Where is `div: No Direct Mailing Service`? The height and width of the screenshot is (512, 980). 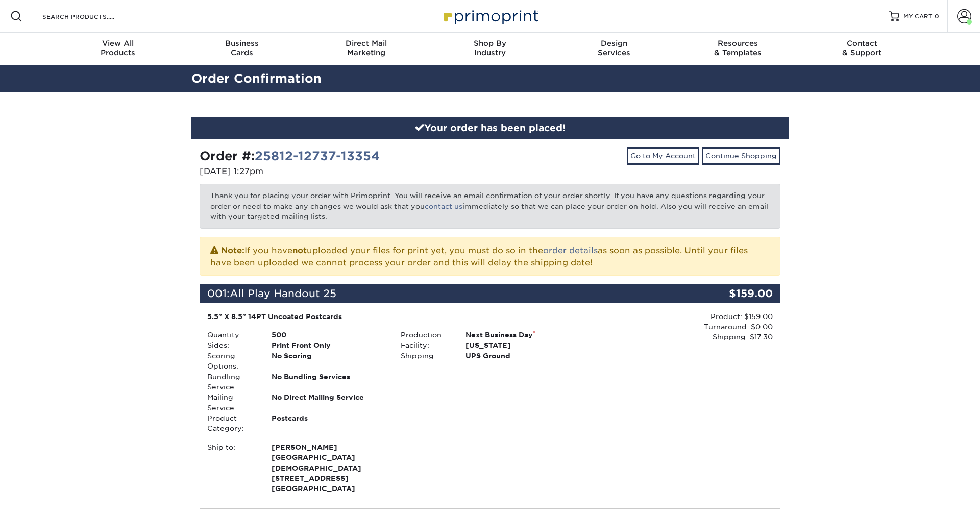 div: No Direct Mailing Service is located at coordinates (328, 403).